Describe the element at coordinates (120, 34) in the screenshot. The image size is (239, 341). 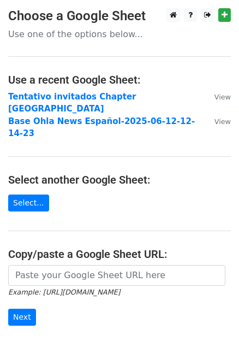
I see `p: Use one of the options below...` at that location.